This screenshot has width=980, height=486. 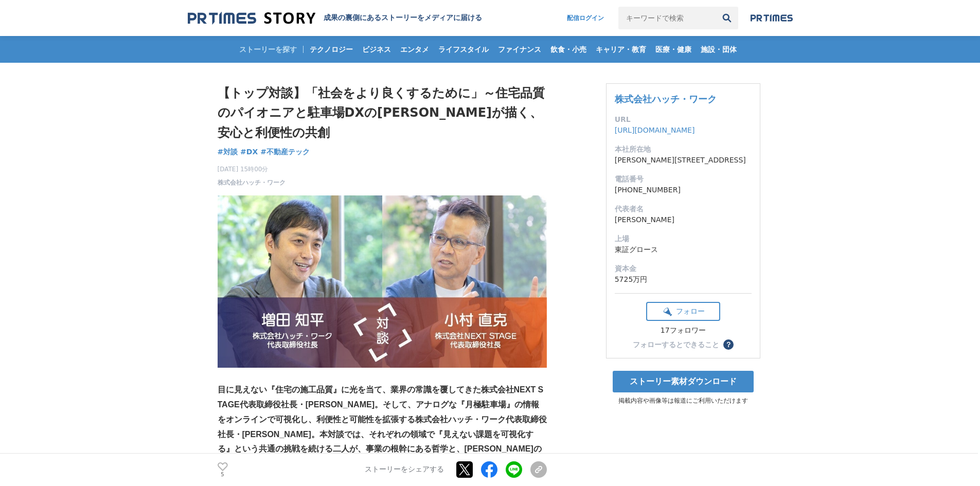 What do you see at coordinates (382, 281) in the screenshot?
I see `img: thumbnail_705ecd80-6ce4-11f0-945f-af5368810596.JPG` at bounding box center [382, 281].